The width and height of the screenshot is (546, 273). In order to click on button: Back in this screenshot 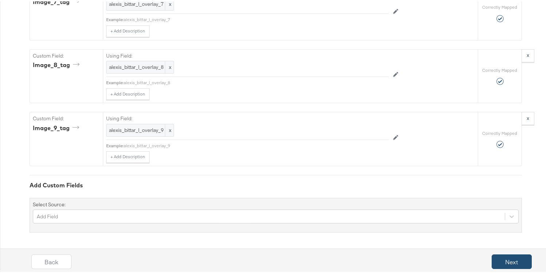, I will do `click(51, 260)`.